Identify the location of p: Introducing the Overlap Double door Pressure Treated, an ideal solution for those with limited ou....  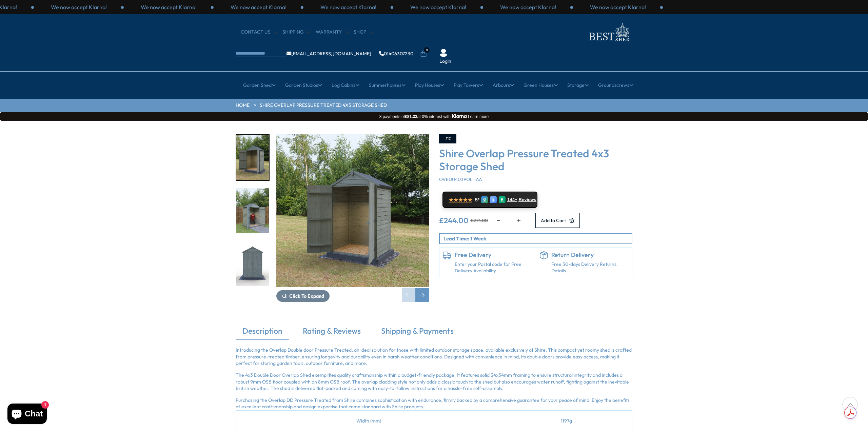
(434, 357).